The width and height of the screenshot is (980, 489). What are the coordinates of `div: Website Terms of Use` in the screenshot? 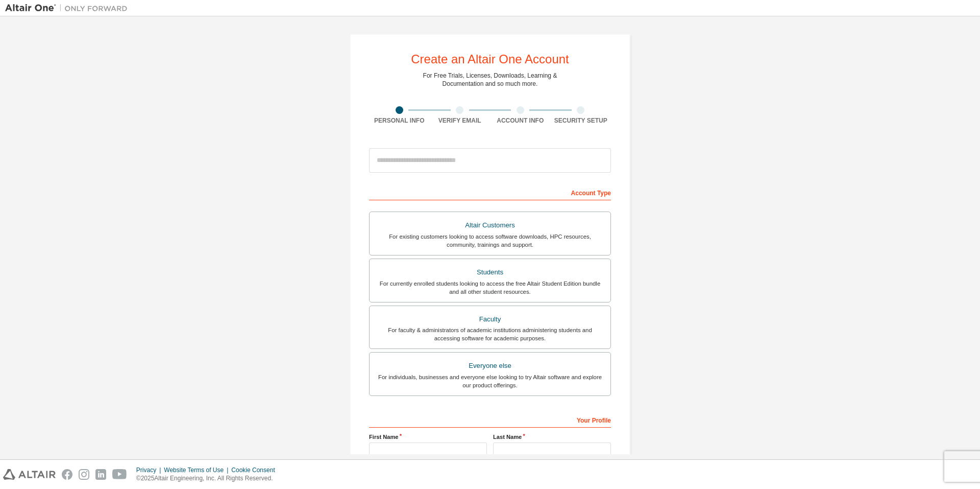 It's located at (197, 470).